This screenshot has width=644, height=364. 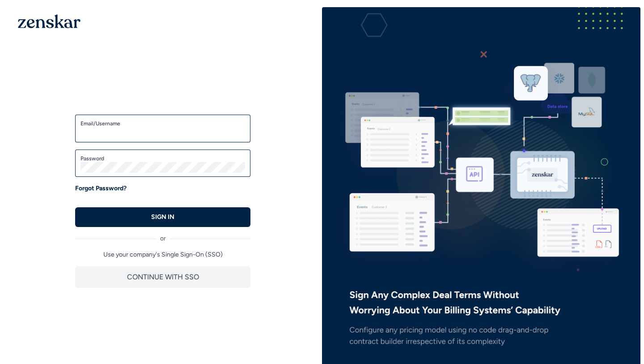 What do you see at coordinates (101, 188) in the screenshot?
I see `p: Forgot Password?` at bounding box center [101, 188].